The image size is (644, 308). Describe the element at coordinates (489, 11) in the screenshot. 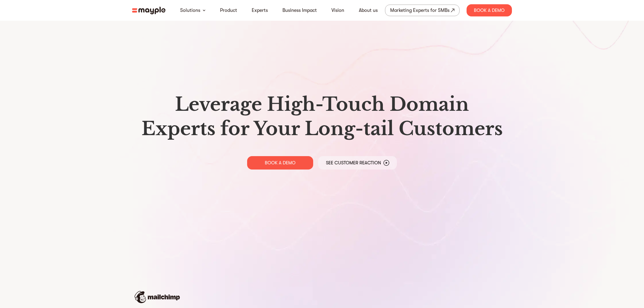

I see `div: Book A Demo` at that location.